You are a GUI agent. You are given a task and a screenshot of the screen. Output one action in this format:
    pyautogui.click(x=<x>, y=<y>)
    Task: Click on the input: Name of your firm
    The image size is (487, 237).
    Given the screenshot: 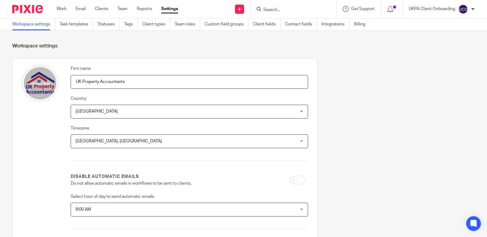 What is the action you would take?
    pyautogui.click(x=189, y=82)
    